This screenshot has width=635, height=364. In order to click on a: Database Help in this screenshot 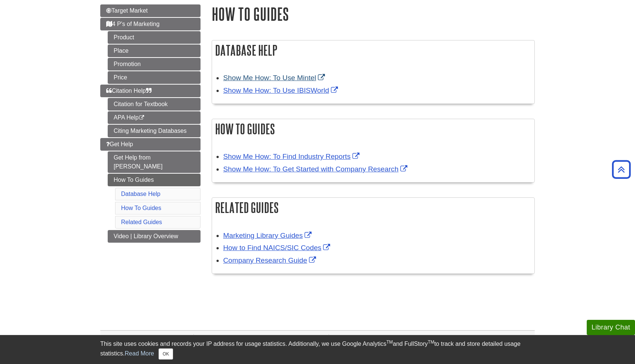, I will do `click(141, 194)`.